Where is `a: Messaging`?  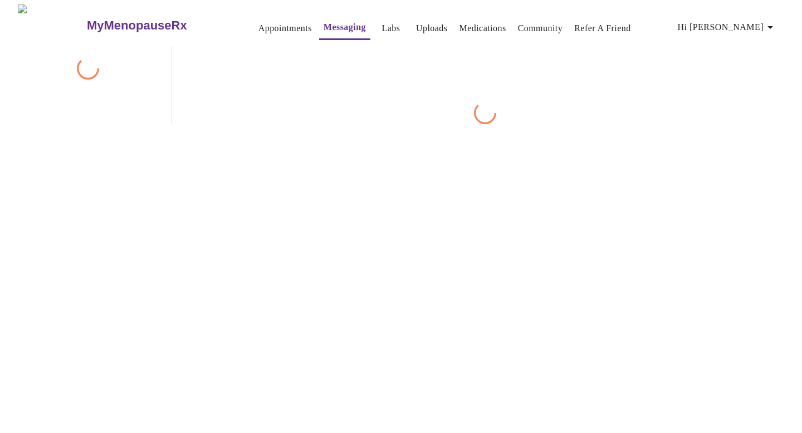 a: Messaging is located at coordinates (345, 27).